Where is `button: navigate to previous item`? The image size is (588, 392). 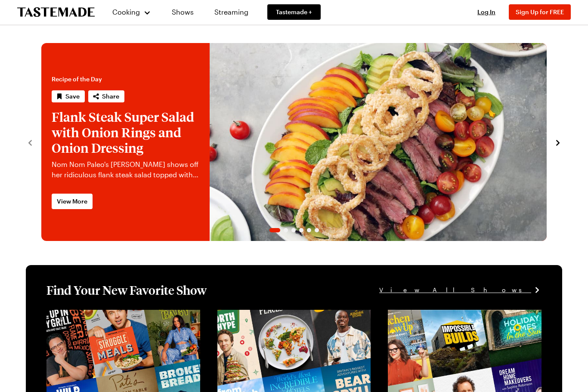 button: navigate to previous item is located at coordinates (30, 142).